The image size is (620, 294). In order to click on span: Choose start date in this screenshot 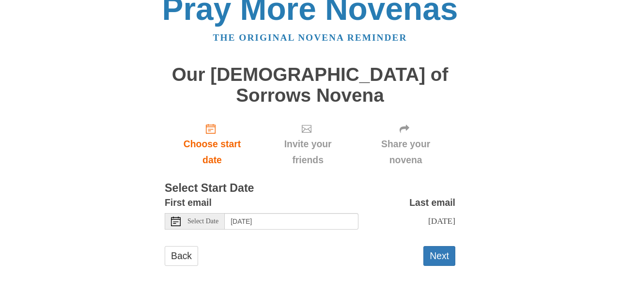, I will do `click(212, 152)`.